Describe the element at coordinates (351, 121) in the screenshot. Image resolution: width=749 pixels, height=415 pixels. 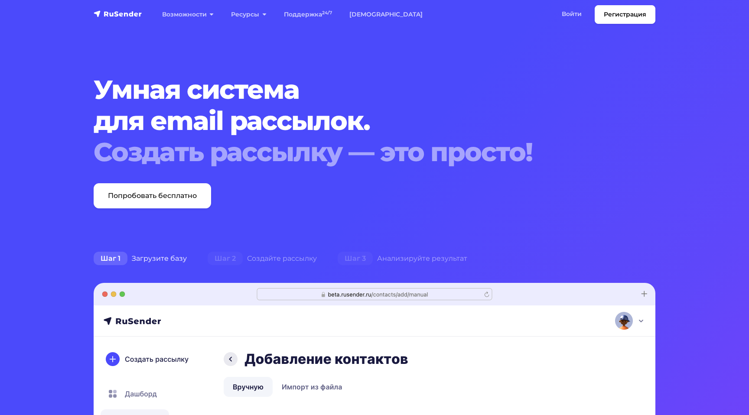
I see `h1: Умная система для email рассылок.` at that location.